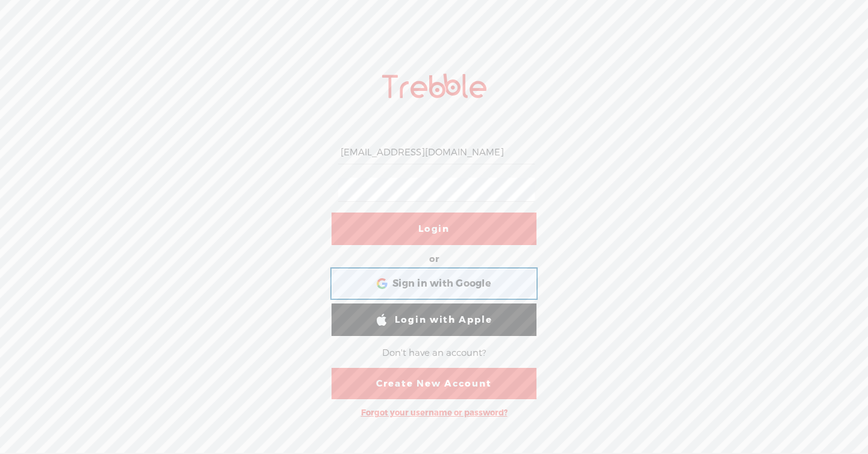  I want to click on div: or, so click(434, 259).